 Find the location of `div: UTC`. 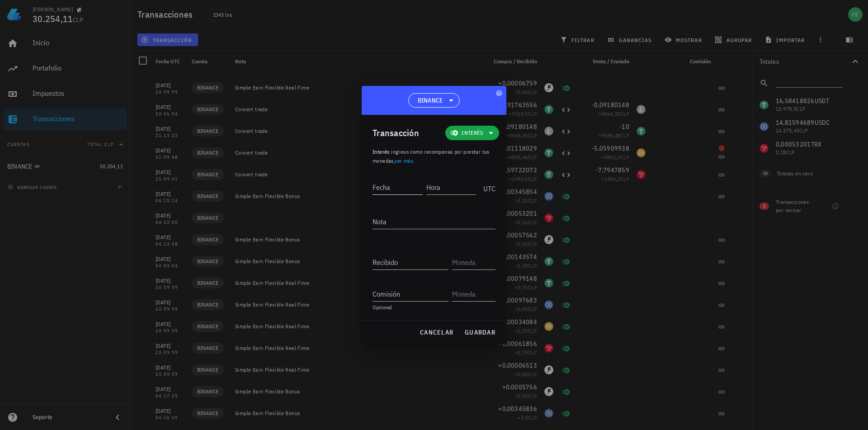

div: UTC is located at coordinates (487, 186).